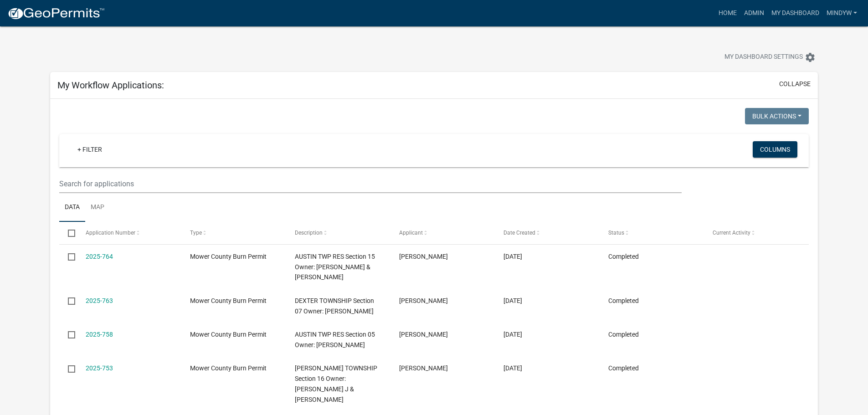  I want to click on a: Data, so click(72, 208).